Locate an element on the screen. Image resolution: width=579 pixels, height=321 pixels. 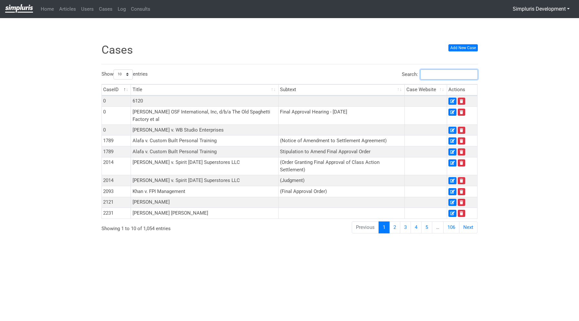
a: Home is located at coordinates (47, 9).